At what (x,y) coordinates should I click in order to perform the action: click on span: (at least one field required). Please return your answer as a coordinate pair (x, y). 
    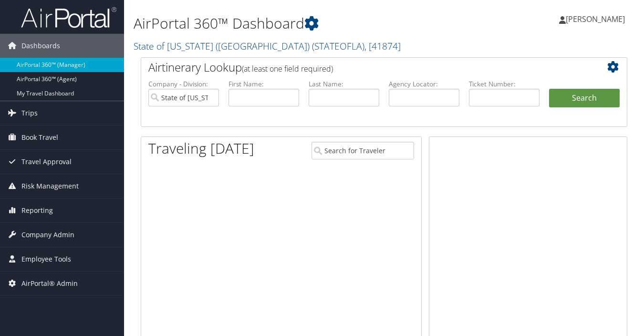
    Looking at the image, I should click on (287, 69).